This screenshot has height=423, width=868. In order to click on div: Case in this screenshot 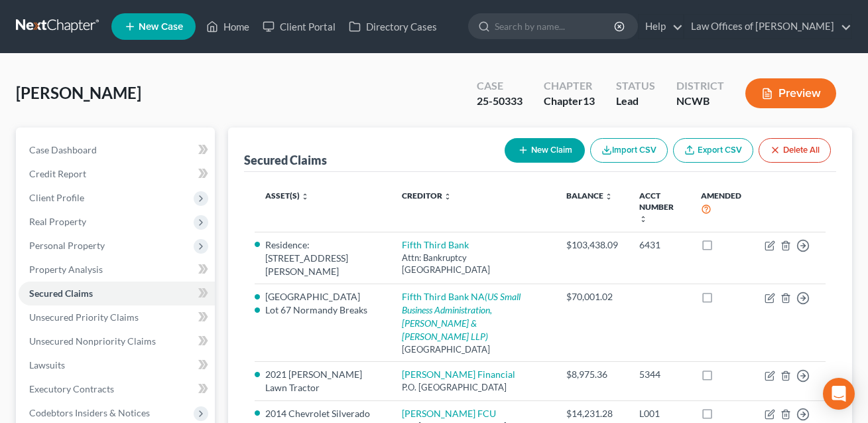, I will do `click(499, 85)`.